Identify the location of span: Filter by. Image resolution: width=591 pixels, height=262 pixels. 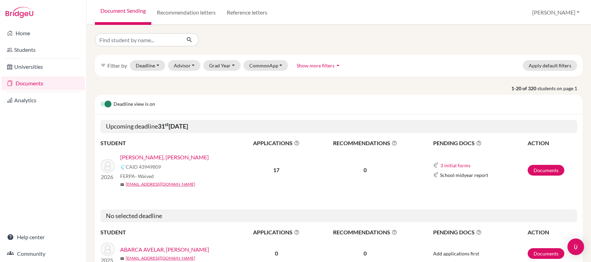
(117, 65).